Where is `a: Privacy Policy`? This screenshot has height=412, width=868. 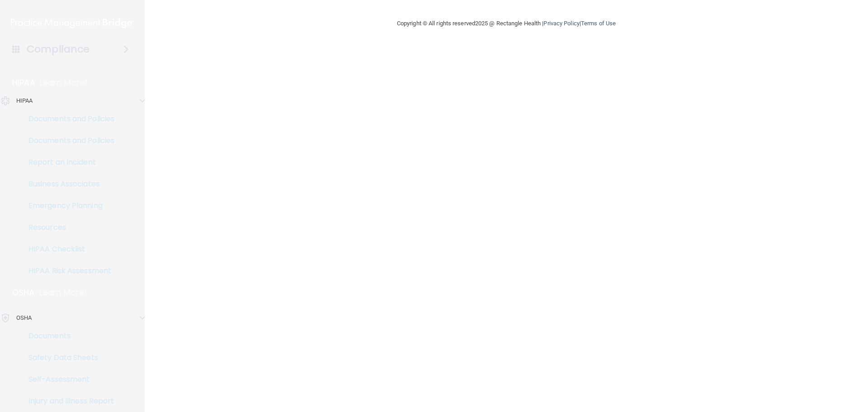 a: Privacy Policy is located at coordinates (561, 23).